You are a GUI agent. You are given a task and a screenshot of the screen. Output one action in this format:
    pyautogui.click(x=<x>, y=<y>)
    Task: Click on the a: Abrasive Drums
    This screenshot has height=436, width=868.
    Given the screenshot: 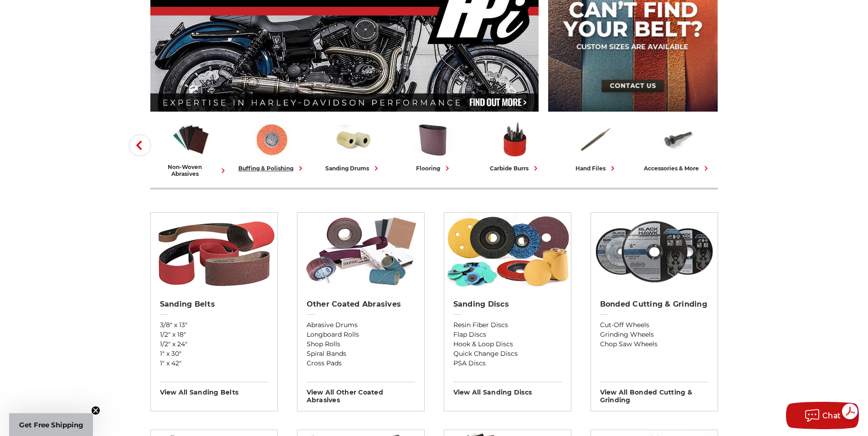 What is the action you would take?
    pyautogui.click(x=361, y=325)
    